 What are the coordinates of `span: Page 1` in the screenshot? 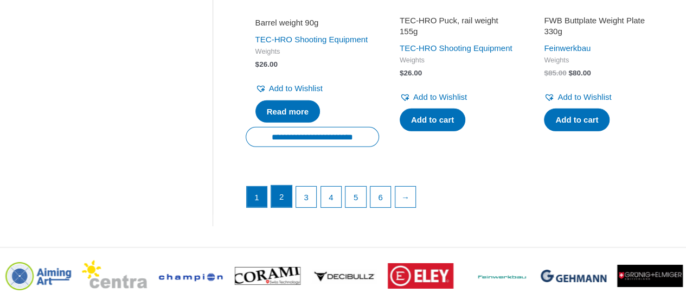 It's located at (257, 197).